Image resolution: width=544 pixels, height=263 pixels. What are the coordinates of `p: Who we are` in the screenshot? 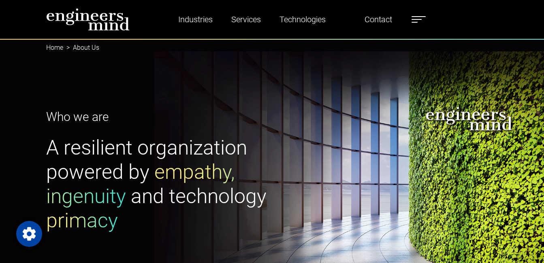 It's located at (157, 117).